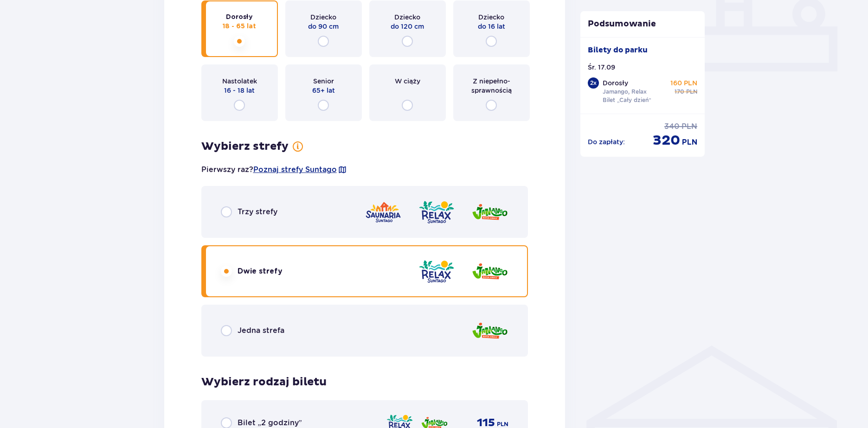 This screenshot has width=868, height=428. Describe the element at coordinates (666, 140) in the screenshot. I see `p: 320` at that location.